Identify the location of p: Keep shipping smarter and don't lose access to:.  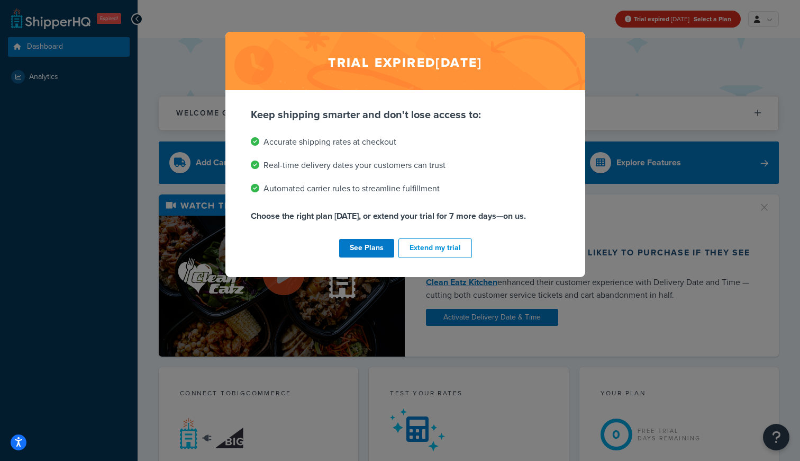
(406, 114).